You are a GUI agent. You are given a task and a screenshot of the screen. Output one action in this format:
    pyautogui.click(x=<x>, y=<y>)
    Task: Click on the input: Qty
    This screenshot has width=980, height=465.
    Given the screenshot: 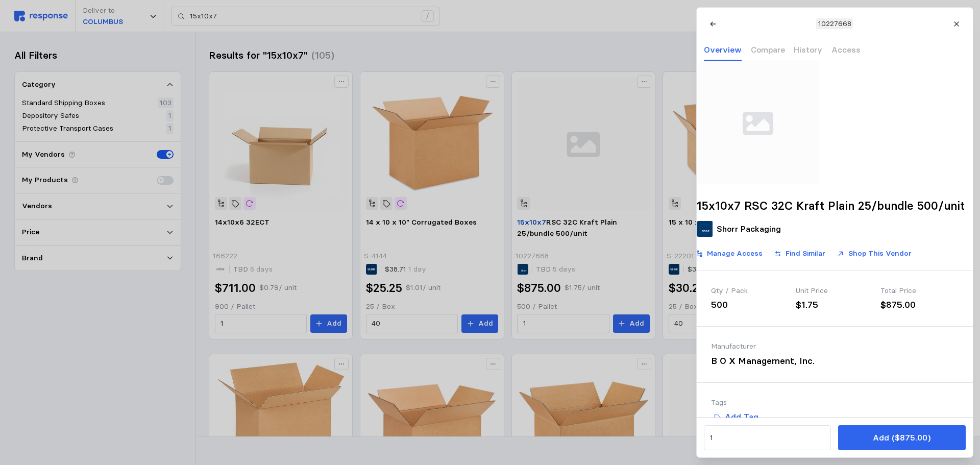 What is the action you would take?
    pyautogui.click(x=767, y=439)
    